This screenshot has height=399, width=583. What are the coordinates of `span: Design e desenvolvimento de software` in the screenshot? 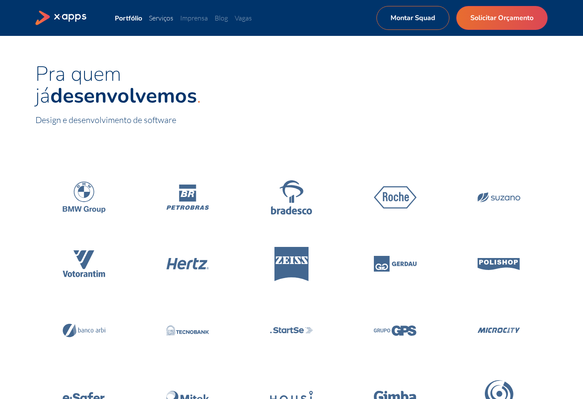 It's located at (106, 120).